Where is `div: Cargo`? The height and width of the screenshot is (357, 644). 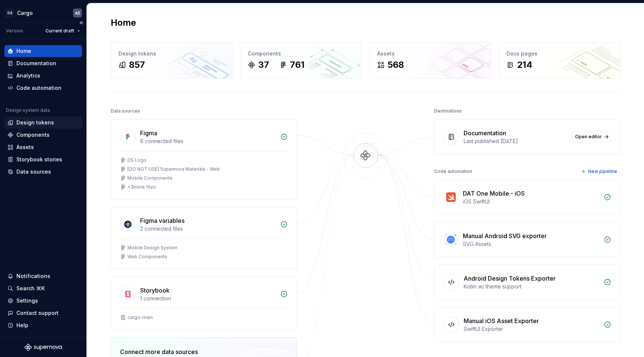 div: Cargo is located at coordinates (25, 13).